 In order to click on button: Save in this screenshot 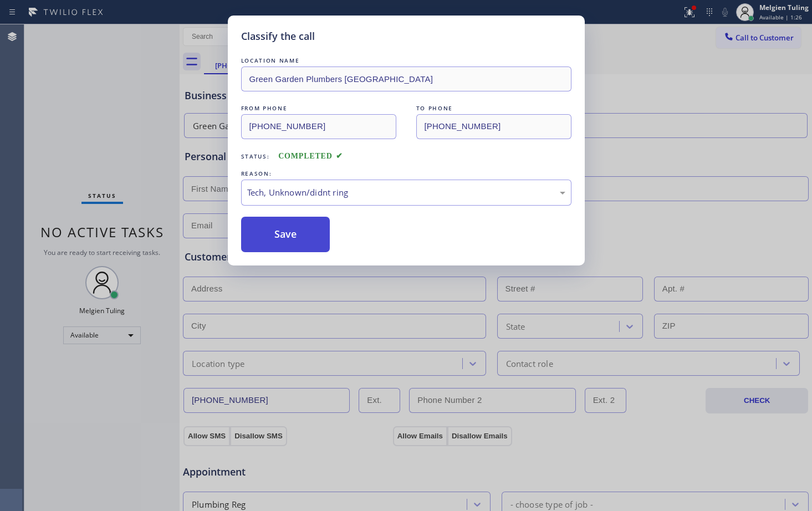, I will do `click(285, 234)`.